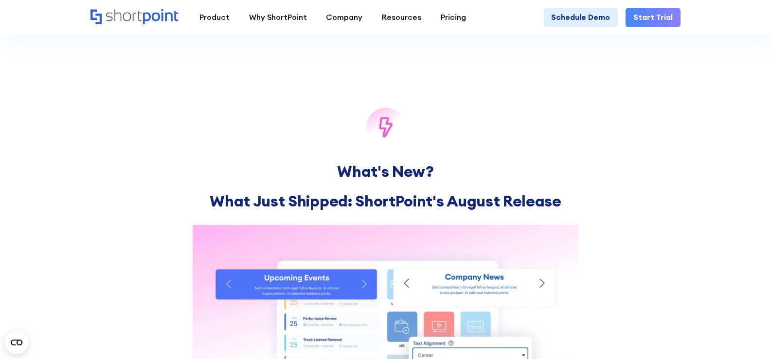 This screenshot has width=771, height=359. What do you see at coordinates (401, 18) in the screenshot?
I see `a: Resources` at bounding box center [401, 18].